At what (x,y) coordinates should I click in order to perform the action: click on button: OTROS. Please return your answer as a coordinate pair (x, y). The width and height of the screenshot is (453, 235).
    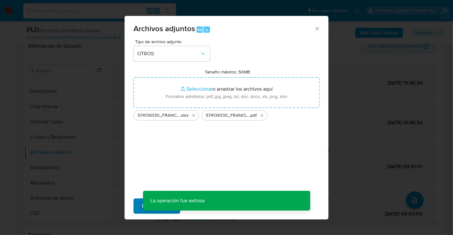
    Looking at the image, I should click on (172, 54).